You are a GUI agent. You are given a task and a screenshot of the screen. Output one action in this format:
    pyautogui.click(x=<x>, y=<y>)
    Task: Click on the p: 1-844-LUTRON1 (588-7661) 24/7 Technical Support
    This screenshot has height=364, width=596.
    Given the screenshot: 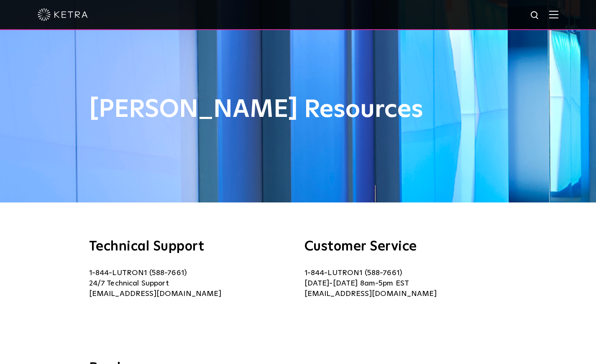 What is the action you would take?
    pyautogui.click(x=190, y=284)
    